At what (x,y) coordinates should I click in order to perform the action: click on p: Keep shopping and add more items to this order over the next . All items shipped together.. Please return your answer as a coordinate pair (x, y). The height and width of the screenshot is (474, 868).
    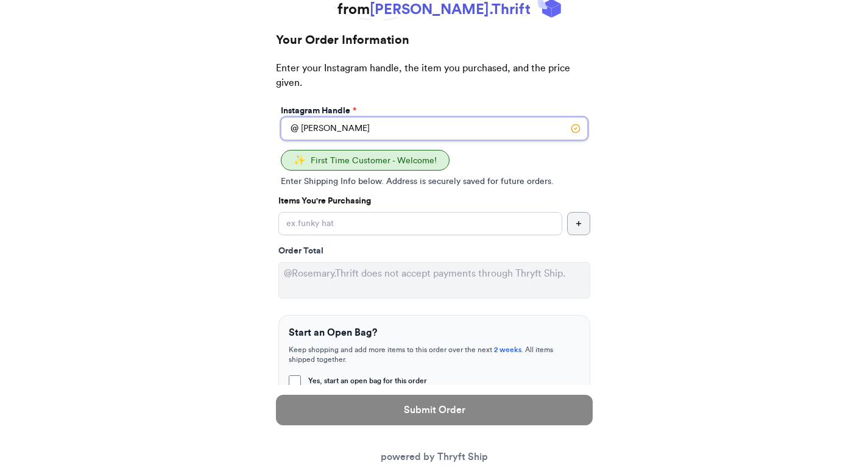
    Looking at the image, I should click on (434, 354).